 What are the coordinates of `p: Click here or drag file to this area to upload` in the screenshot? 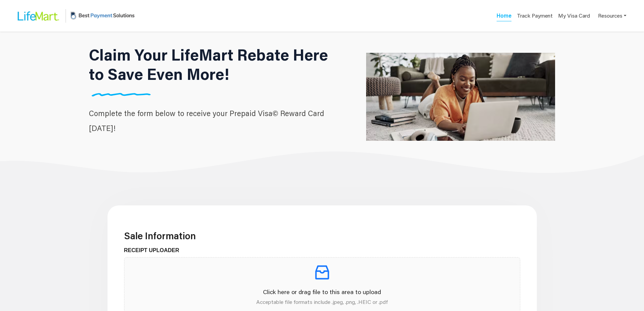 It's located at (322, 292).